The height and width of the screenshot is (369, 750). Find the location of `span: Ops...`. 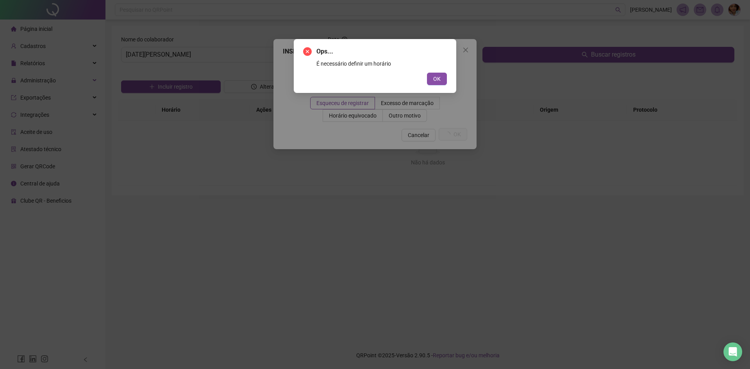

span: Ops... is located at coordinates (381, 52).